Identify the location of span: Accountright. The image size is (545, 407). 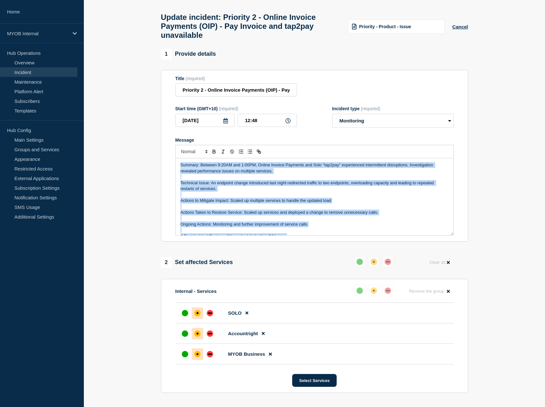
(243, 333).